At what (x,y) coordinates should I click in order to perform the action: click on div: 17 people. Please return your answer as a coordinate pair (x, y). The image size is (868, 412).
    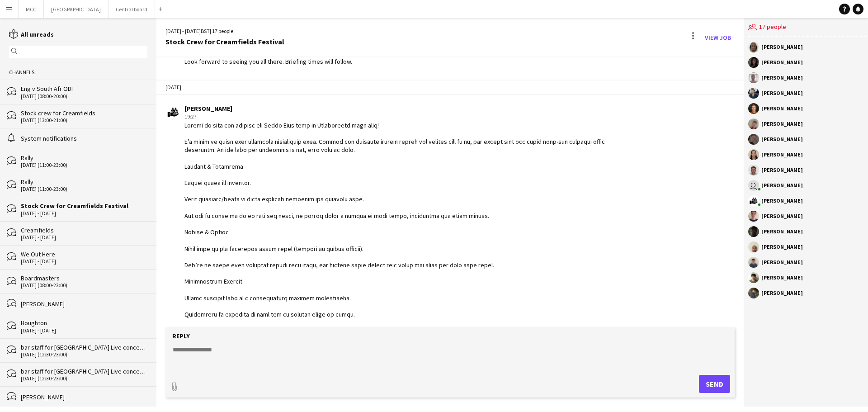
    Looking at the image, I should click on (808, 27).